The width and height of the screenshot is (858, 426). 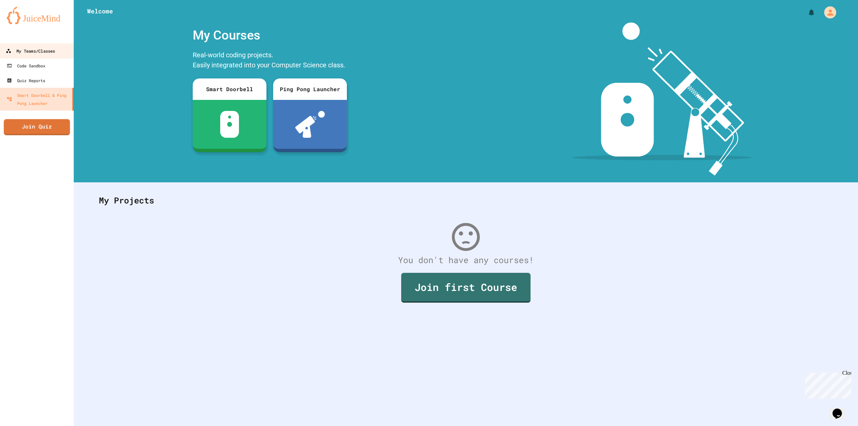 What do you see at coordinates (38, 99) in the screenshot?
I see `div: Smart Doorbell & Ping Pong Launcher` at bounding box center [38, 99].